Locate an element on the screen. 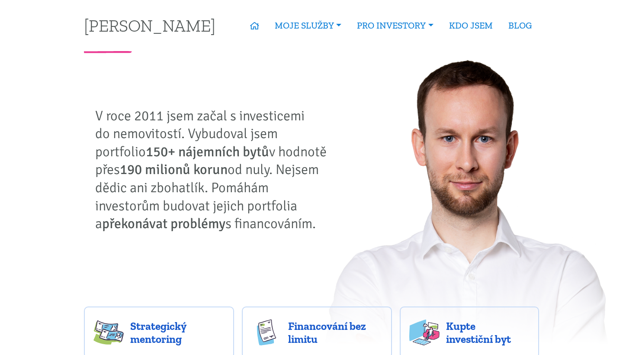  a: KDO JSEM is located at coordinates (471, 26).